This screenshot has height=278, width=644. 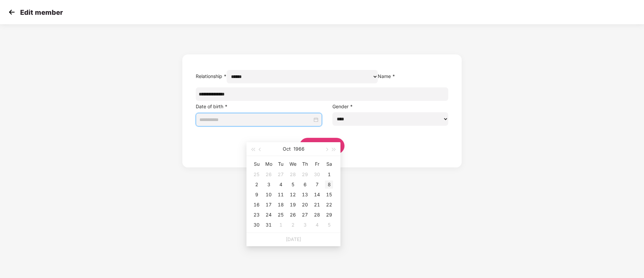 What do you see at coordinates (269, 215) in the screenshot?
I see `td: 1966-10-24` at bounding box center [269, 215].